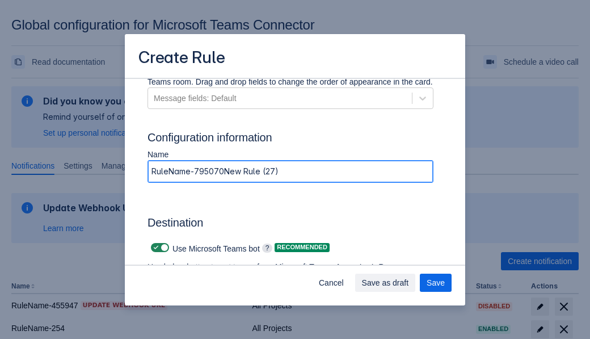 This screenshot has width=590, height=339. I want to click on h3: Destination, so click(290, 225).